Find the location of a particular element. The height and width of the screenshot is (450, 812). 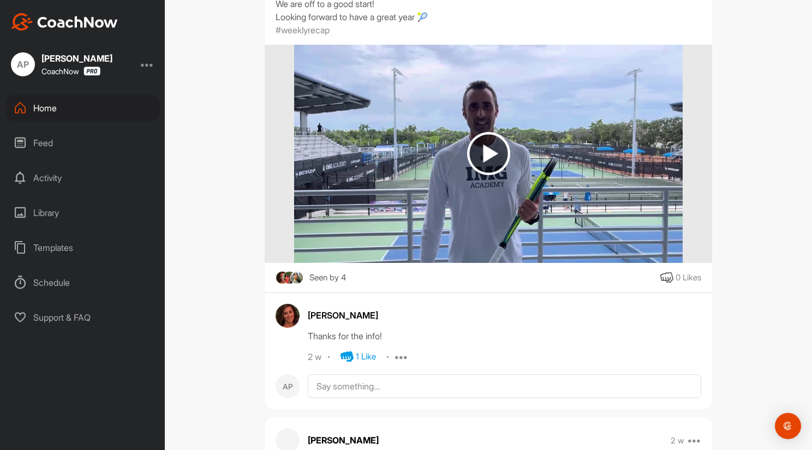

div: 0 Likes is located at coordinates (688, 278).